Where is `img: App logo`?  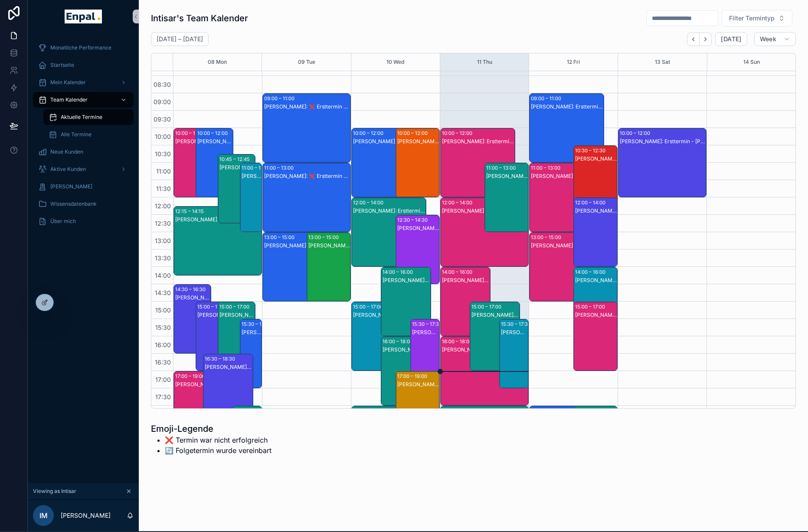
img: App logo is located at coordinates (83, 17).